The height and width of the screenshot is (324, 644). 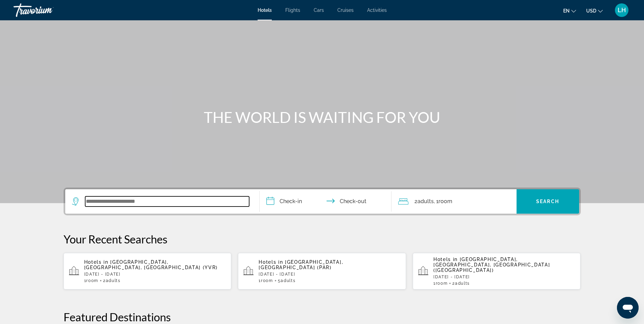 I want to click on span: LH, so click(x=622, y=10).